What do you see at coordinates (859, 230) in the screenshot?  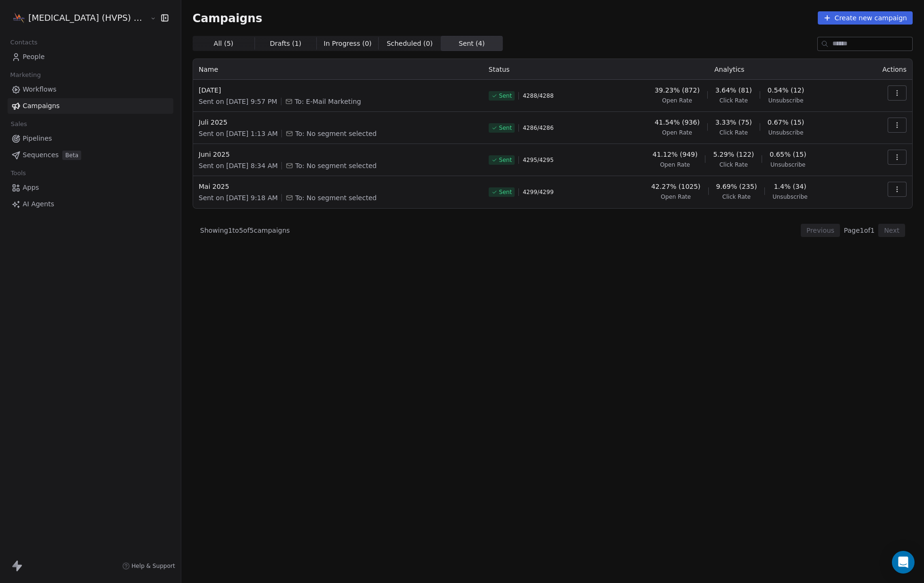 I see `span: Page 1 of 1` at bounding box center [859, 230].